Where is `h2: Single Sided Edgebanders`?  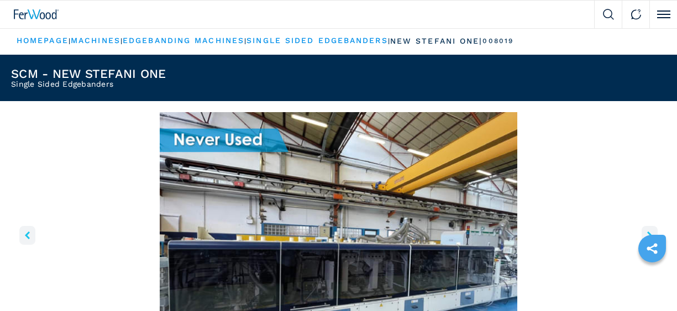 h2: Single Sided Edgebanders is located at coordinates (88, 84).